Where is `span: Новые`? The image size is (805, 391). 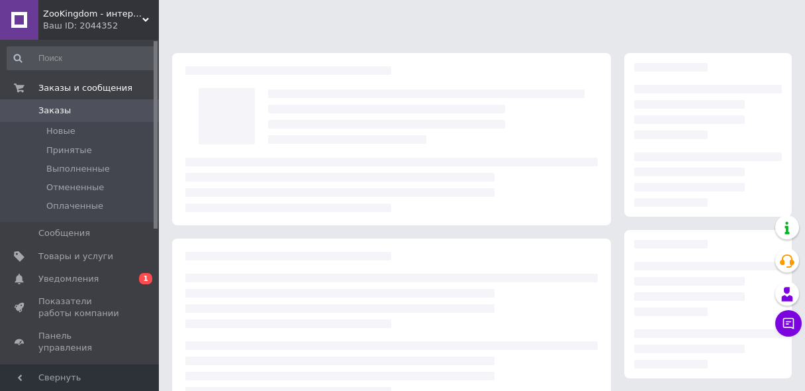 span: Новые is located at coordinates (61, 131).